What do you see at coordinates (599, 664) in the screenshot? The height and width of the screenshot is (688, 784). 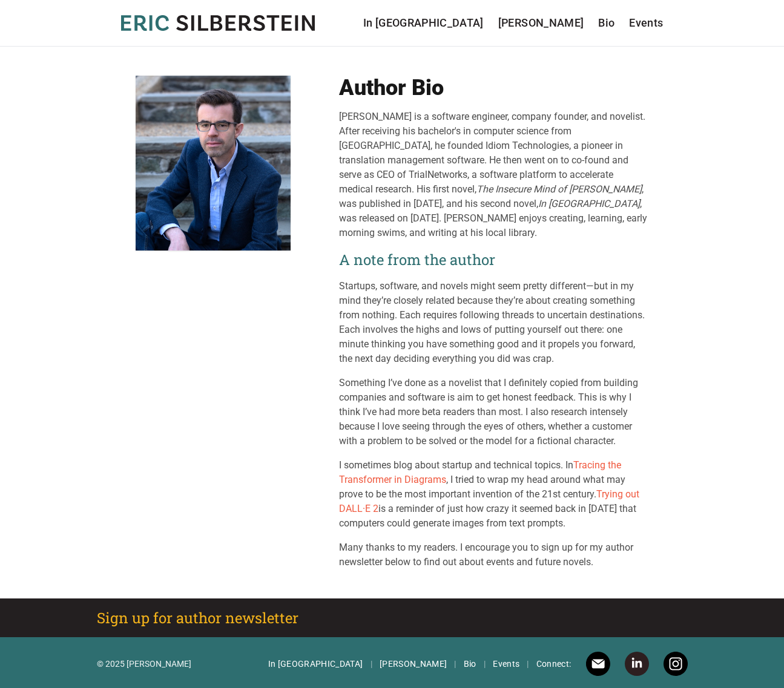 I see `a: Email` at bounding box center [599, 664].